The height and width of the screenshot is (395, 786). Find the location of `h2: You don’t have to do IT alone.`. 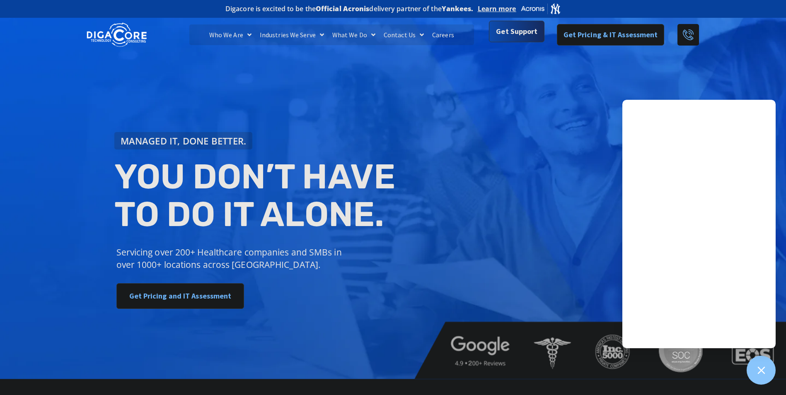

h2: You don’t have to do IT alone. is located at coordinates (257, 196).